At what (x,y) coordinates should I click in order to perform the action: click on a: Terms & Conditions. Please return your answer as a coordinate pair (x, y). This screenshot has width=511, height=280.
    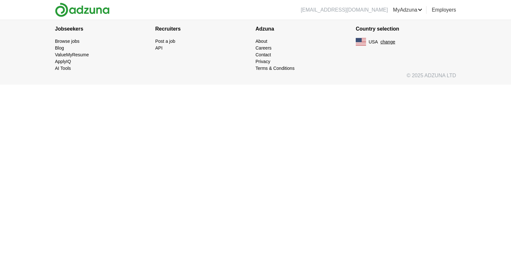
    Looking at the image, I should click on (275, 68).